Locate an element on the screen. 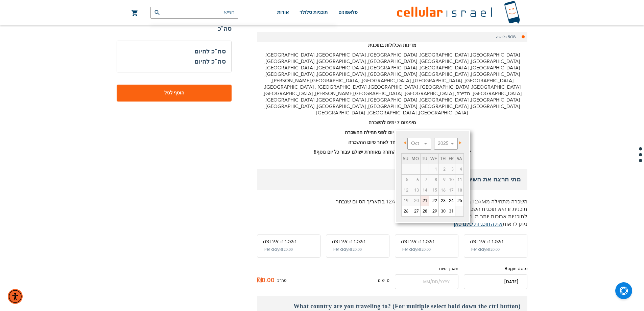 The height and width of the screenshot is (311, 644). a: Prev is located at coordinates (406, 143).